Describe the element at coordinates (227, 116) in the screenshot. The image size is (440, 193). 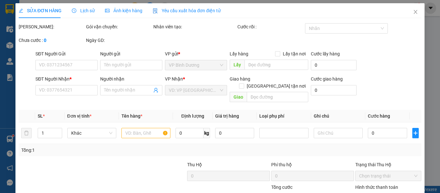
I see `span: Giá trị hàng` at that location.